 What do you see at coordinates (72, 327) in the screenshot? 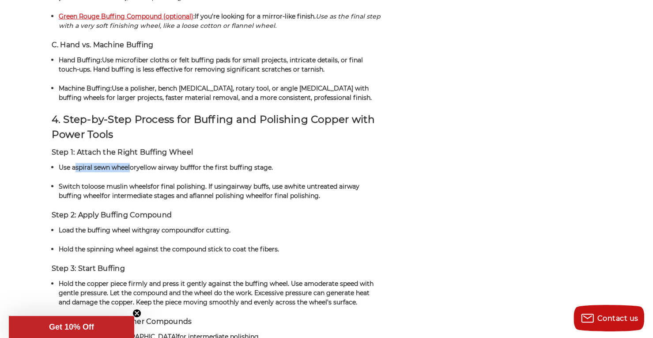
I see `div: Get 10% OffClose teaser` at bounding box center [72, 327].